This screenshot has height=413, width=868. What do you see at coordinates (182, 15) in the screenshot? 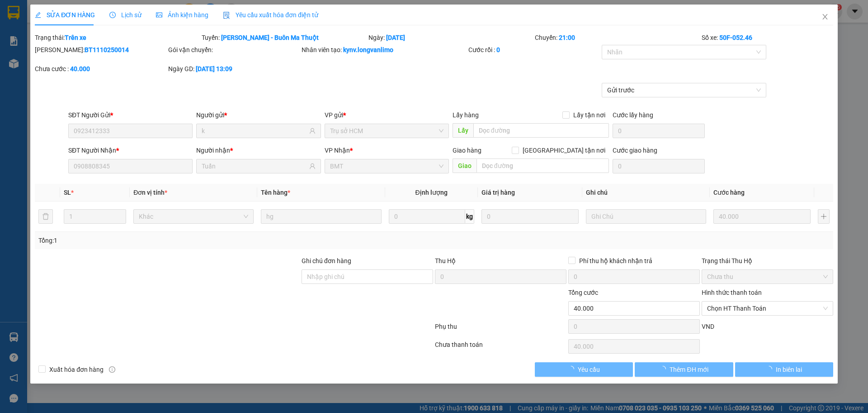
I see `span: Ảnh kiện hàng` at bounding box center [182, 15].